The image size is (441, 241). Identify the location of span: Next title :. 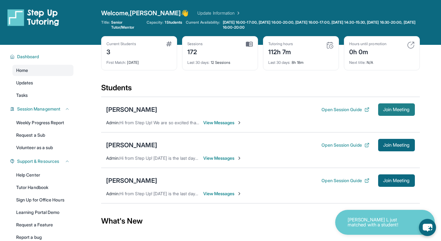
(357, 62).